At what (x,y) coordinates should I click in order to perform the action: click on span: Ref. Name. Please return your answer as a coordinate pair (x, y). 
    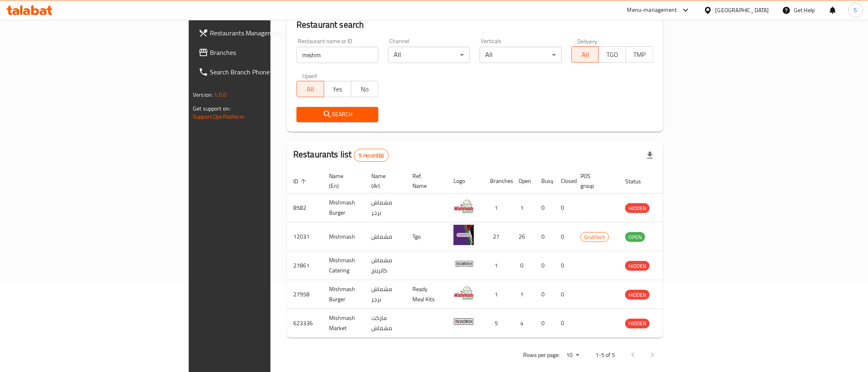
    Looking at the image, I should click on (424, 181).